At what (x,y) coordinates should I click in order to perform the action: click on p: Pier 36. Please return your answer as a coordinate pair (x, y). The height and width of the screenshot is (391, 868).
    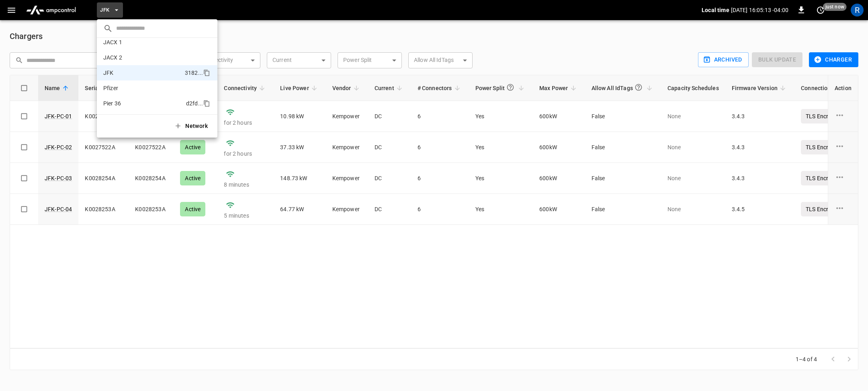
    Looking at the image, I should click on (143, 103).